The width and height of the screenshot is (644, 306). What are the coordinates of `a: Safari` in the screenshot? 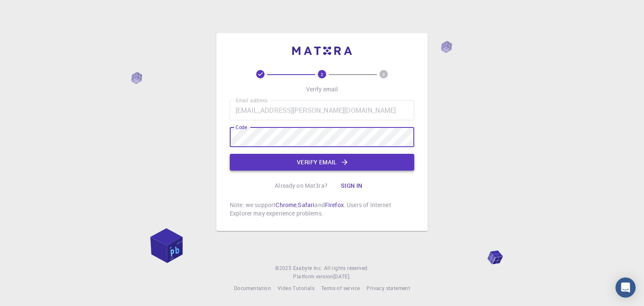 It's located at (306, 204).